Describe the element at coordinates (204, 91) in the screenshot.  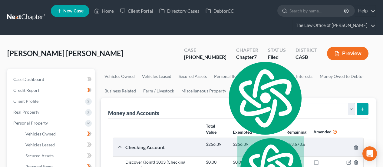
I see `a: Miscellaneous Property` at that location.